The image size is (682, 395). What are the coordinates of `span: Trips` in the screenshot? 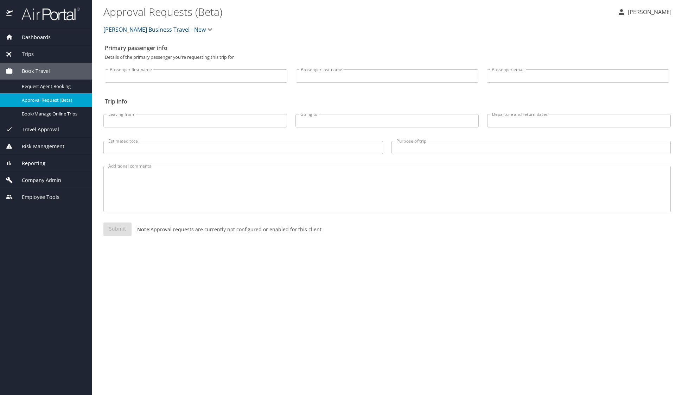 It's located at (23, 54).